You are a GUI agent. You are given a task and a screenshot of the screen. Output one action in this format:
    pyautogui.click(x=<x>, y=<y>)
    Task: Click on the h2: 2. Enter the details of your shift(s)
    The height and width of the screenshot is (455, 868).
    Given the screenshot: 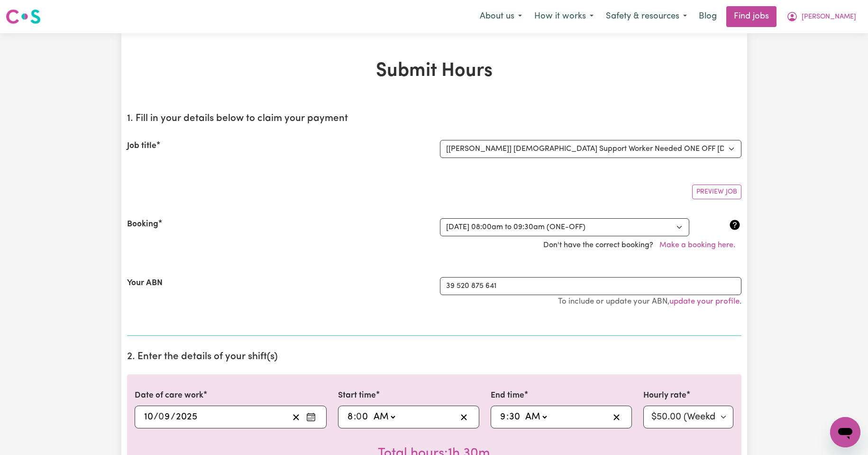 What is the action you would take?
    pyautogui.click(x=434, y=357)
    